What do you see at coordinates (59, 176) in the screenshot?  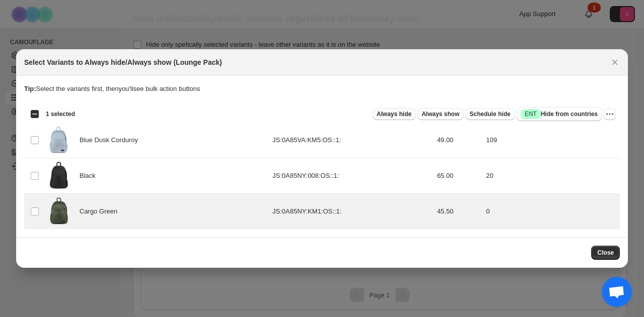 I see `img: JS0A85VALB3-FRONT.webp` at bounding box center [59, 176].